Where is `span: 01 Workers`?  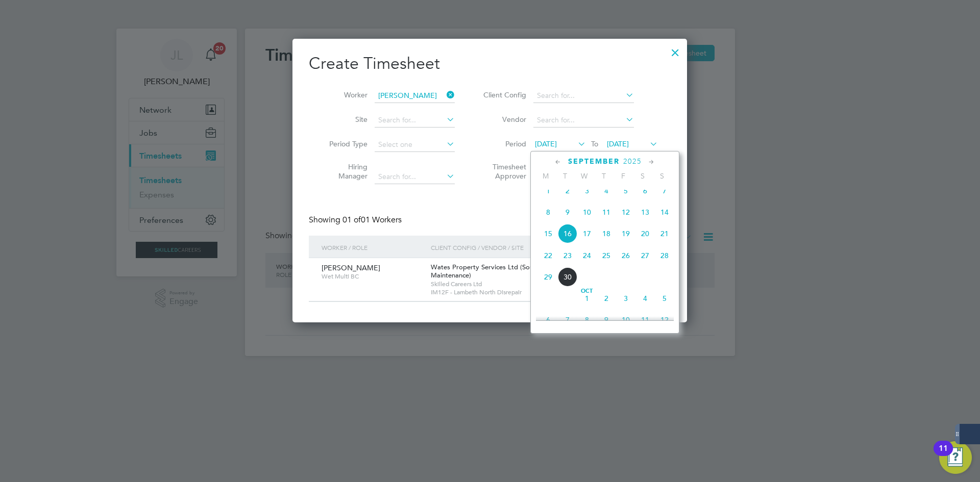
span: 01 Workers is located at coordinates (372, 220).